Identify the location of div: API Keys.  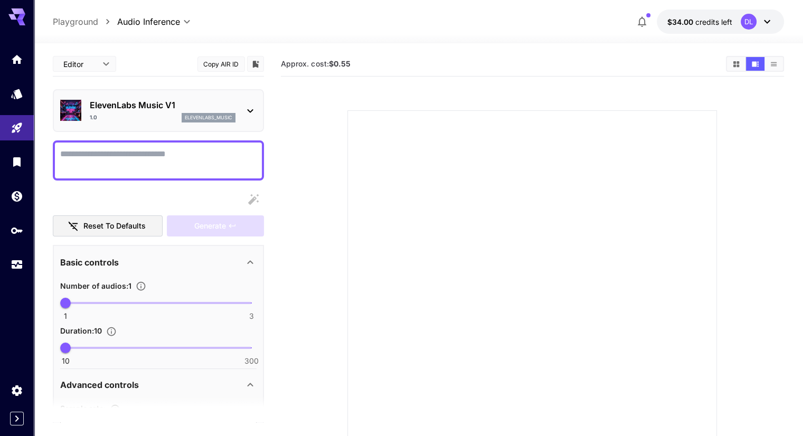
(17, 230).